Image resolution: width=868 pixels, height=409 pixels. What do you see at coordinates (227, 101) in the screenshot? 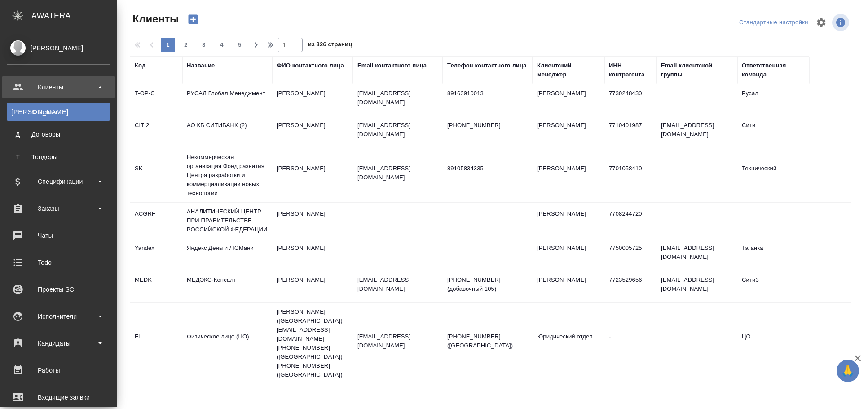
I see `td: РУСАЛ Глобал Менеджмент` at bounding box center [227, 101].